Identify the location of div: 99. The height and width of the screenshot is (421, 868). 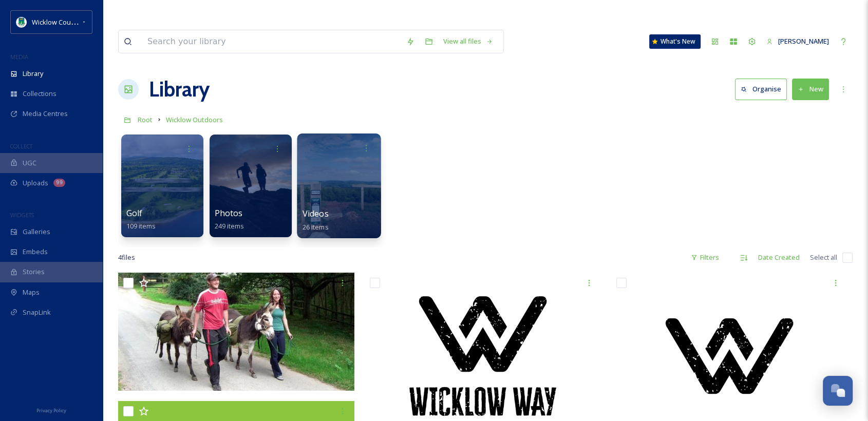
(59, 183).